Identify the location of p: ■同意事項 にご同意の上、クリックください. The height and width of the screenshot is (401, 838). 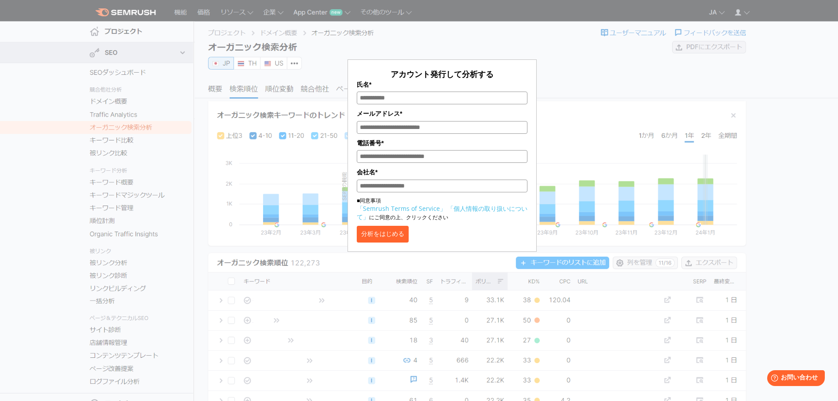
(442, 209).